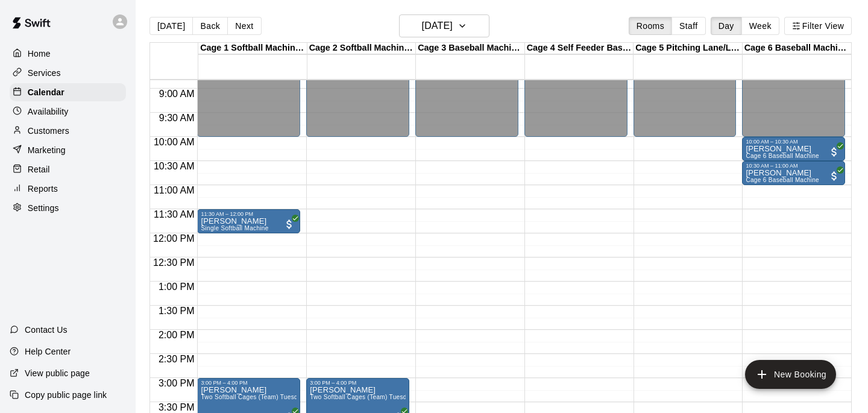  Describe the element at coordinates (65, 395) in the screenshot. I see `p: Copy public page link` at that location.